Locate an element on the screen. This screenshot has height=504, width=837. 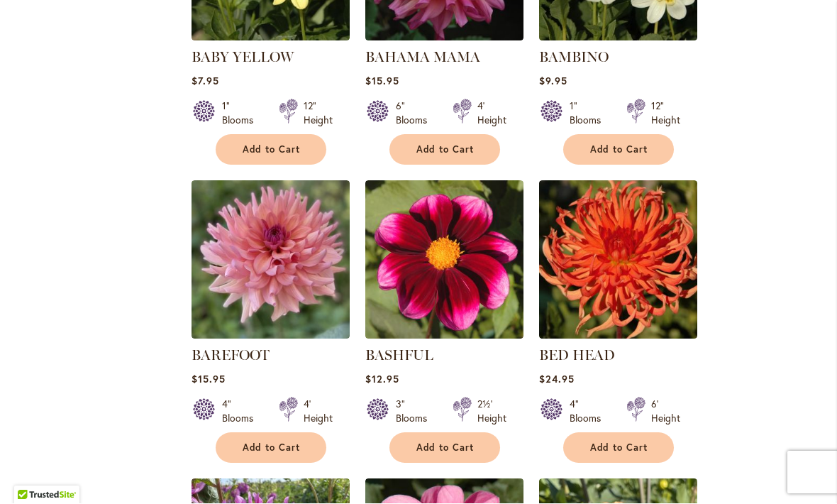
a: BAHAMA MAMA is located at coordinates (422, 58).